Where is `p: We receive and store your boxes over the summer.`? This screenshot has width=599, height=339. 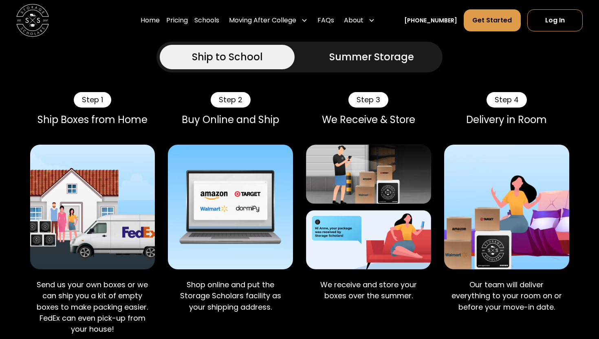 p: We receive and store your boxes over the summer. is located at coordinates (369, 290).